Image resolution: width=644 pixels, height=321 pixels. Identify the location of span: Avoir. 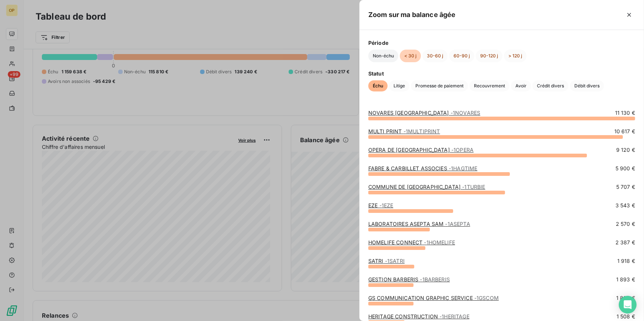
(521, 86).